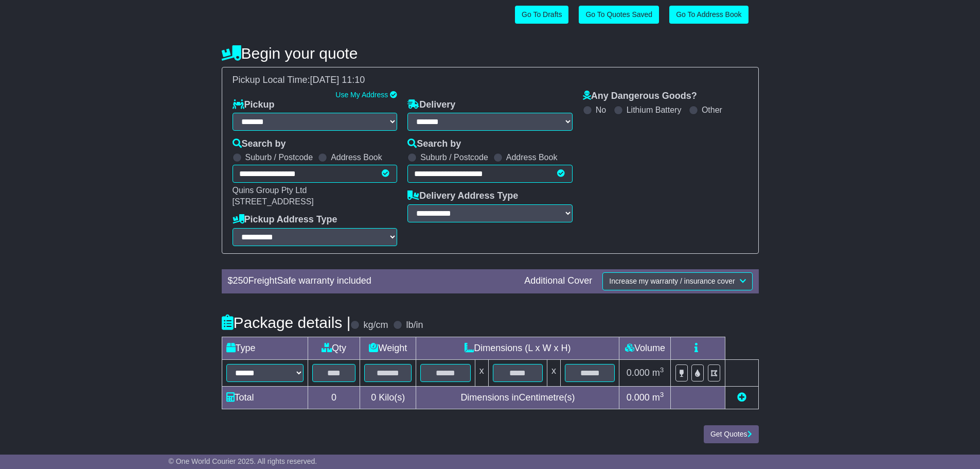  Describe the element at coordinates (270, 190) in the screenshot. I see `span: Quins Group Pty Ltd` at that location.